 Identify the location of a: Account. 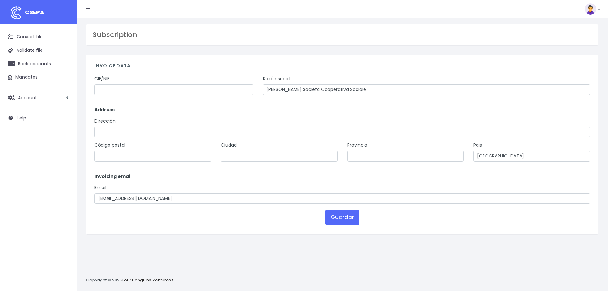
(38, 98).